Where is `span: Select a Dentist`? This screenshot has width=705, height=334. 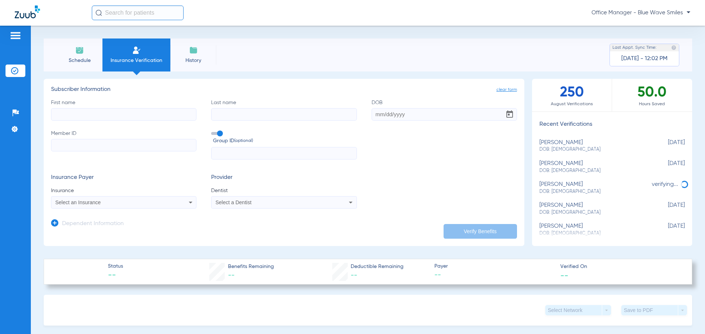
span: Select a Dentist is located at coordinates (233, 203).